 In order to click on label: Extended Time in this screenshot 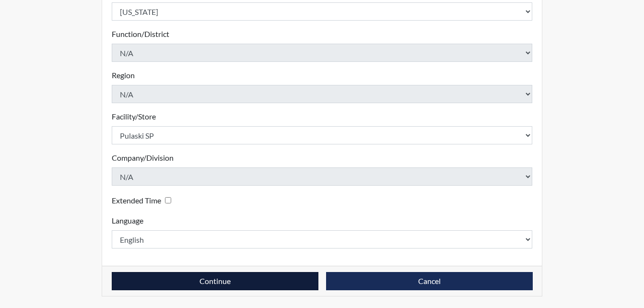, I will do `click(136, 200)`.